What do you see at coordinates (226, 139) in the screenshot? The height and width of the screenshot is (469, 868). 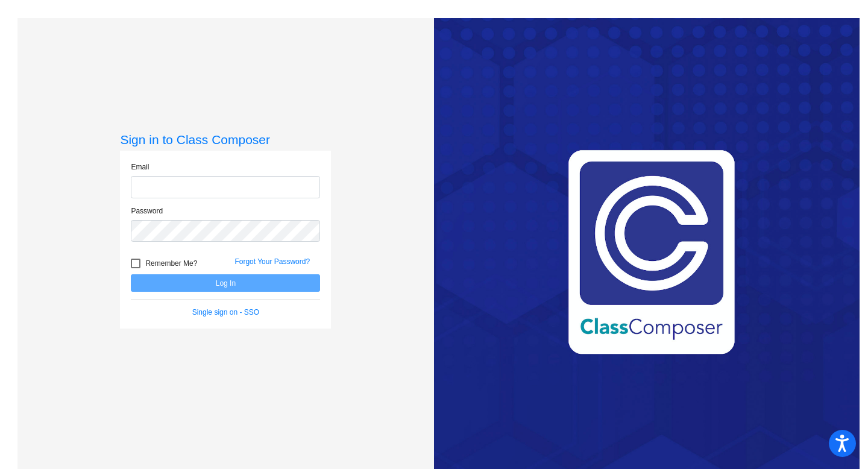 I see `h3: Sign in to Class Composer` at bounding box center [226, 139].